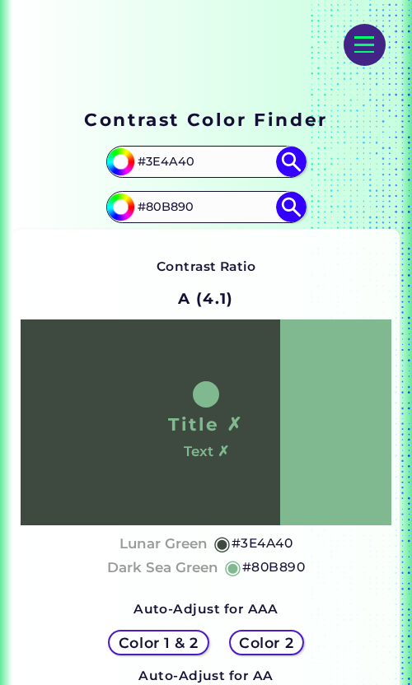 Image resolution: width=412 pixels, height=685 pixels. Describe the element at coordinates (206, 424) in the screenshot. I see `h1: Title ✗` at that location.